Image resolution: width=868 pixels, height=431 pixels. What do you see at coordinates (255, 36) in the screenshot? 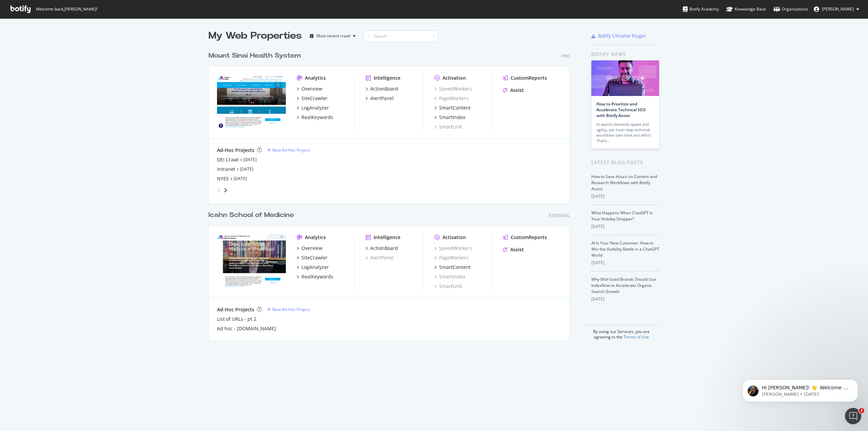
I see `div: My Web Properties` at bounding box center [255, 36].